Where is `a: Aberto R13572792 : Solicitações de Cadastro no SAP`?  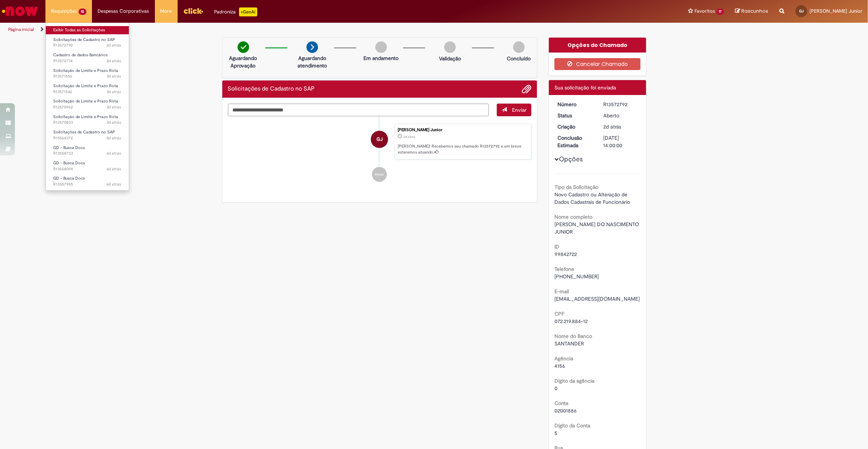
a: Aberto R13572792 : Solicitações de Cadastro no SAP is located at coordinates (87, 43).